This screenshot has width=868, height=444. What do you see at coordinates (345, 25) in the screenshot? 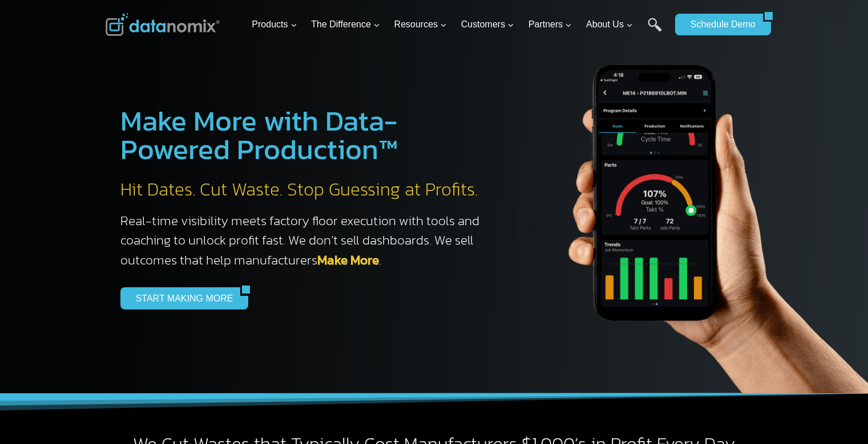
I see `span: The Difference` at bounding box center [345, 25].